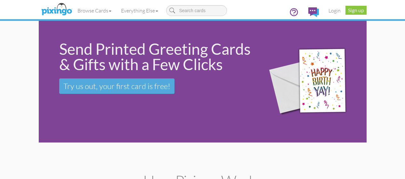 The width and height of the screenshot is (405, 179). Describe the element at coordinates (356, 10) in the screenshot. I see `a: Sign up` at that location.